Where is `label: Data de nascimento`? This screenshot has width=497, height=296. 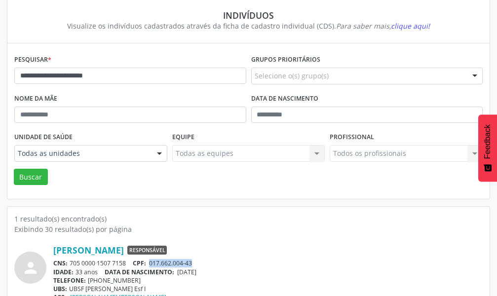 label: Data de nascimento is located at coordinates (285, 99).